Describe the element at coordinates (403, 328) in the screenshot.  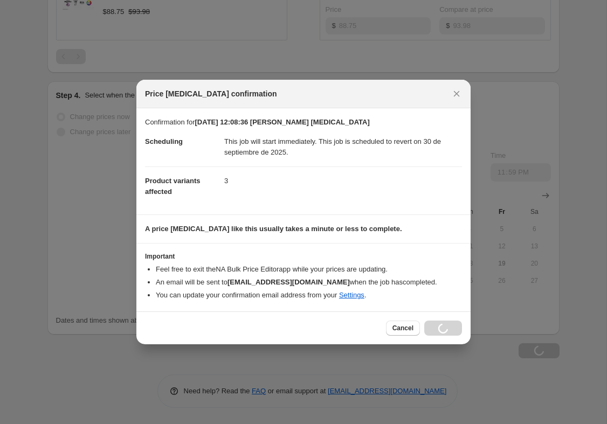
I see `button: Cancel` at that location.